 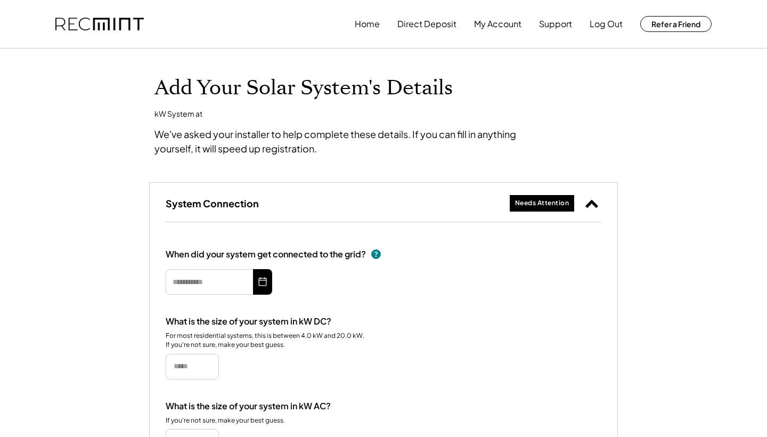 What do you see at coordinates (427, 24) in the screenshot?
I see `button: Direct Deposit` at bounding box center [427, 24].